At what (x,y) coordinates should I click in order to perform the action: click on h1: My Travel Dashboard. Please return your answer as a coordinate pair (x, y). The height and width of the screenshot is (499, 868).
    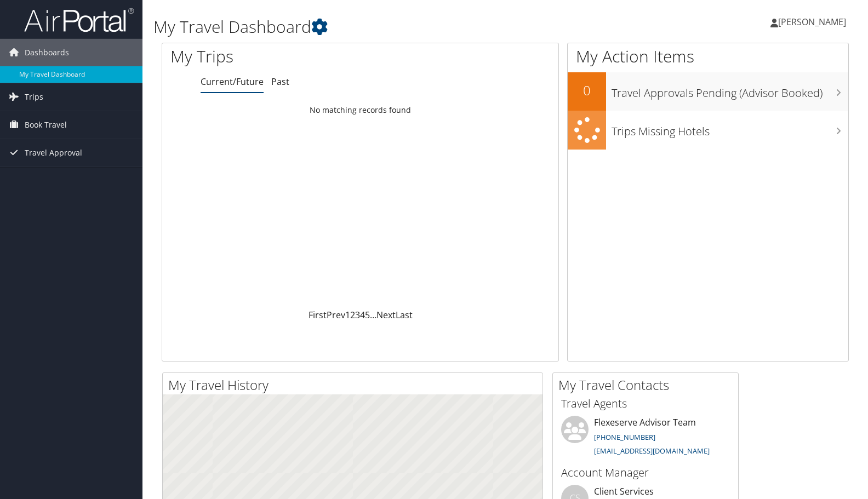
    Looking at the image, I should click on (388, 27).